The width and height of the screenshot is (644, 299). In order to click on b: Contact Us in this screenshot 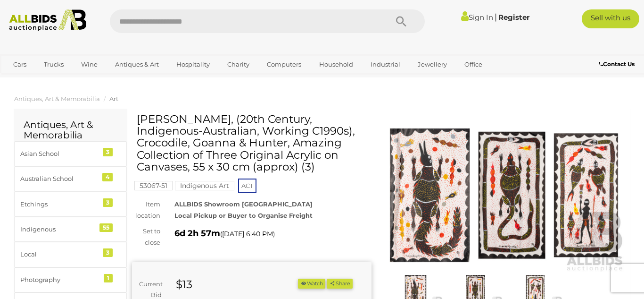, I will do `click(617, 64)`.